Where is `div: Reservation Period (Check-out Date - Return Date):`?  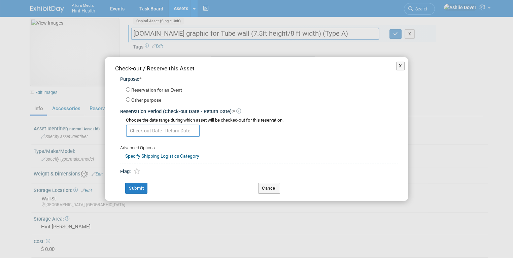 div: Reservation Period (Check-out Date - Return Date): is located at coordinates (259, 110).